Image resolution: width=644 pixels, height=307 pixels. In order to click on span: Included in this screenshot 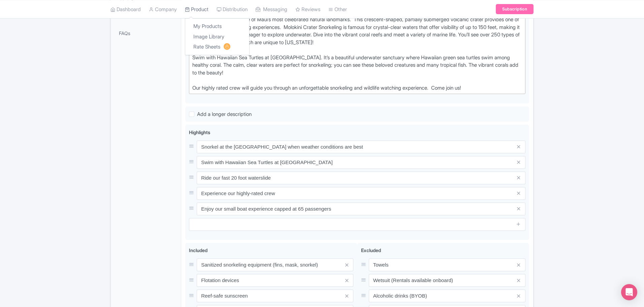, I will do `click(198, 250)`.